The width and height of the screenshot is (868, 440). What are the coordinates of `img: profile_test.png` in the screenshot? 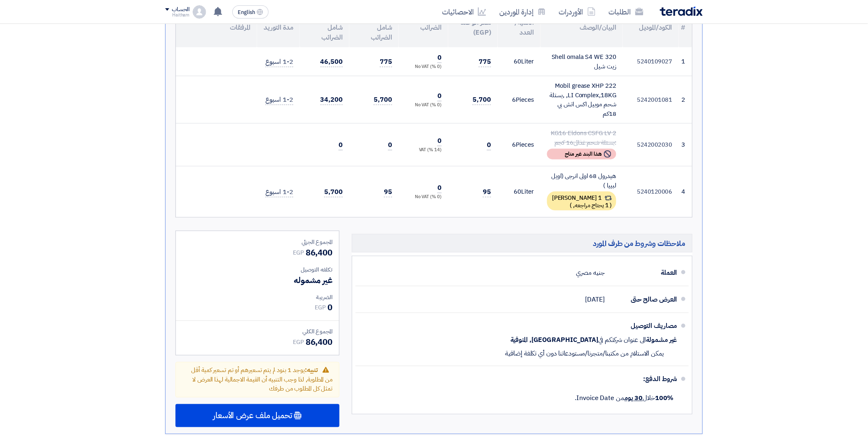 It's located at (199, 12).